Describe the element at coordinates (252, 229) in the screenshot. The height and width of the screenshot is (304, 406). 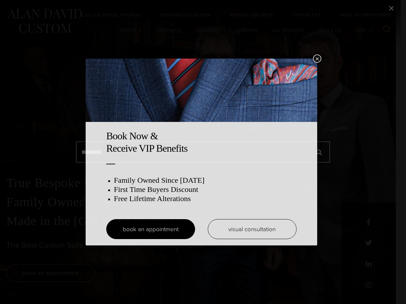
I see `a: visual consultation` at that location.